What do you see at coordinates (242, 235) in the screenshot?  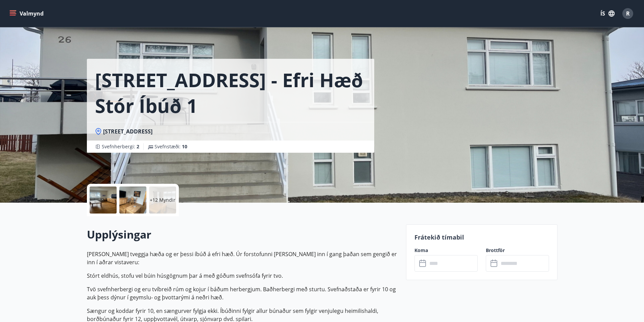 I see `h2: Upplýsingar` at bounding box center [242, 235].